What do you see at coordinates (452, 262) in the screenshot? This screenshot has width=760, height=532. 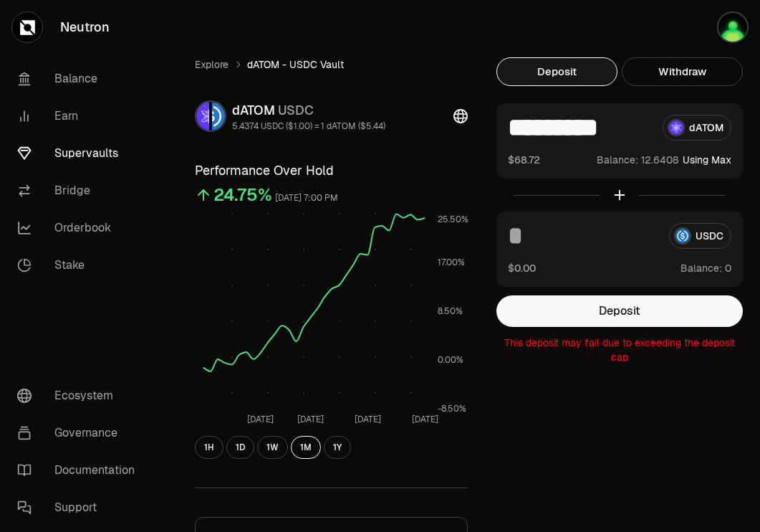 I see `tspan: 17.00%` at bounding box center [452, 262].